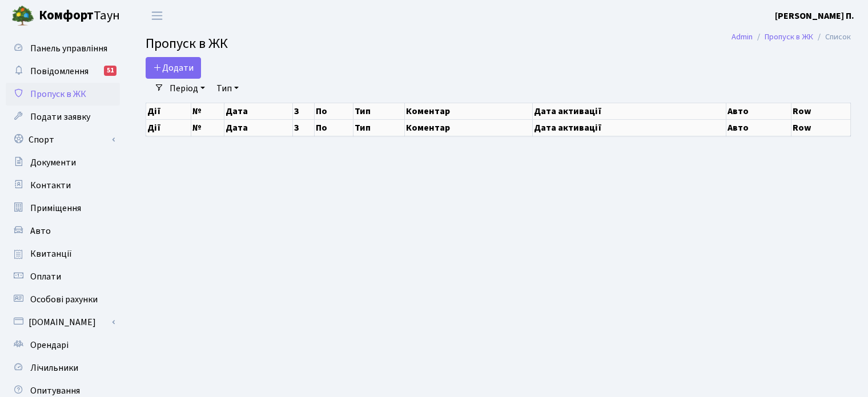 This screenshot has width=868, height=397. I want to click on span: Повідомлення, so click(60, 71).